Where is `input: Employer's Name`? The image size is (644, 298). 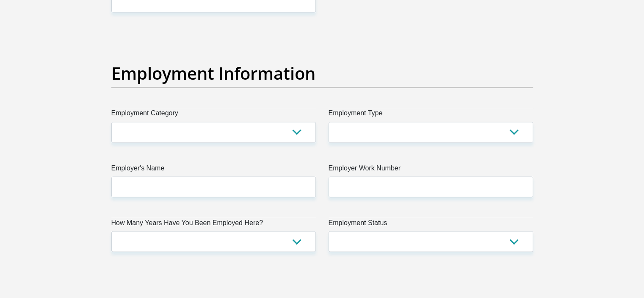
input: Employer's Name is located at coordinates (214, 186).